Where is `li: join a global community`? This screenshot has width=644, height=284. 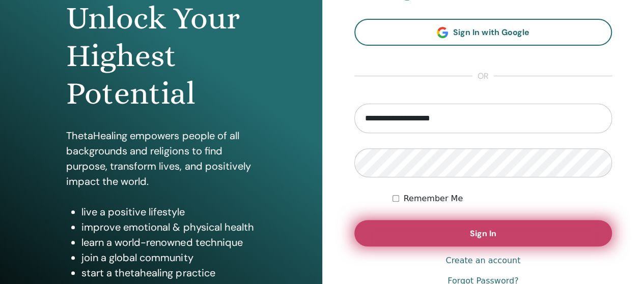 li: join a global community is located at coordinates (169, 258).